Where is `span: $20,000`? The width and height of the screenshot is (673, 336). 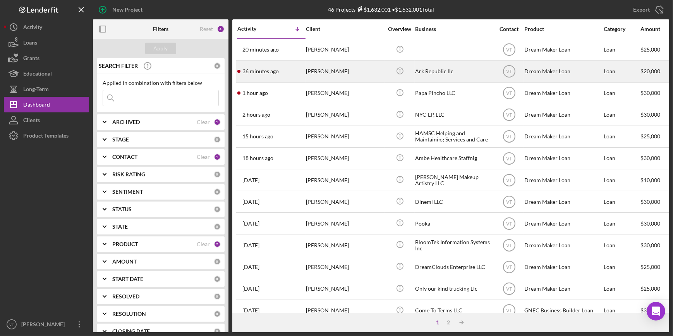 span: $20,000 is located at coordinates (651, 71).